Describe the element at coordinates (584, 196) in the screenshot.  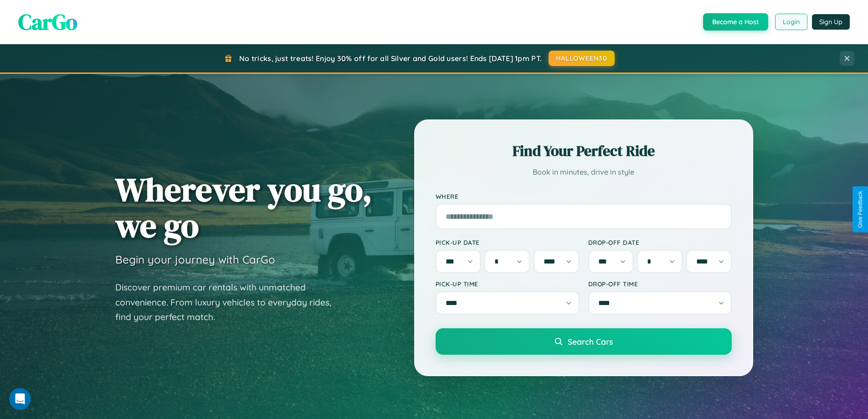
I see `label: Where` at that location.